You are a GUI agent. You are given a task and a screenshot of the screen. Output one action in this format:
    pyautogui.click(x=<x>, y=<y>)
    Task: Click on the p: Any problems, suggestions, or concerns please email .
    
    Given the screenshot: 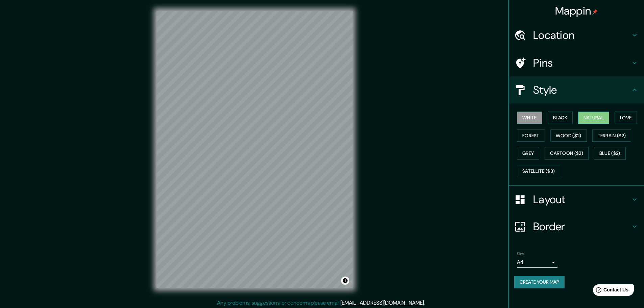 What is the action you would take?
    pyautogui.click(x=321, y=303)
    